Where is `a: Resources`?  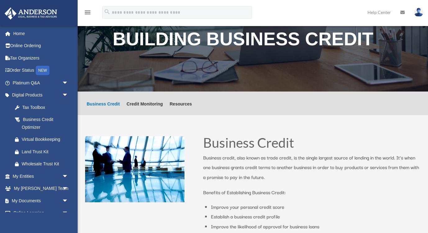
a: Resources is located at coordinates (181, 108).